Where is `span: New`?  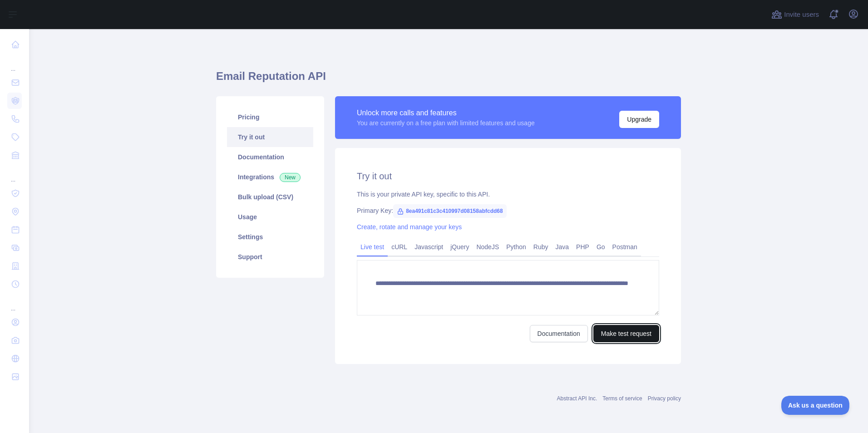
span: New is located at coordinates (290, 177).